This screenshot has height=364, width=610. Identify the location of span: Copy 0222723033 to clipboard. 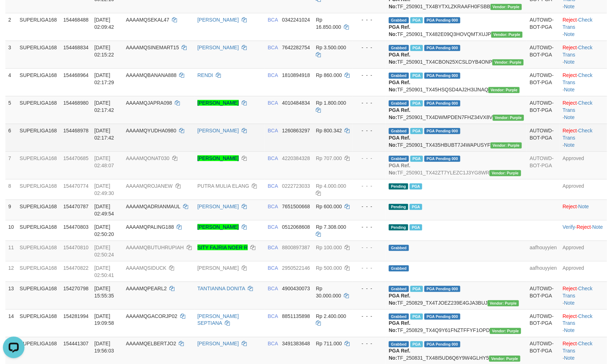
(296, 186).